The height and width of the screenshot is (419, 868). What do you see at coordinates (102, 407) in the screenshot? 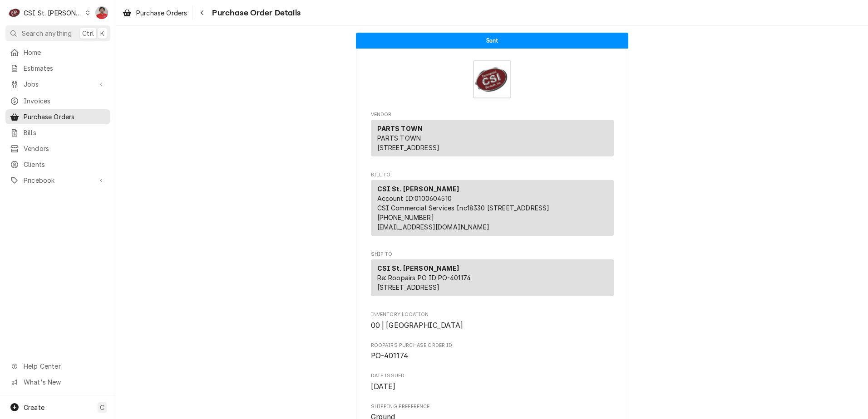
I see `span: C` at bounding box center [102, 407].